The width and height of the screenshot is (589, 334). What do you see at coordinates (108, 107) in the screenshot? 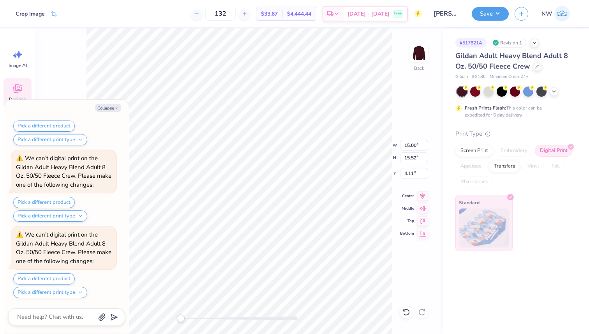
I see `button: Collapse` at bounding box center [108, 107].